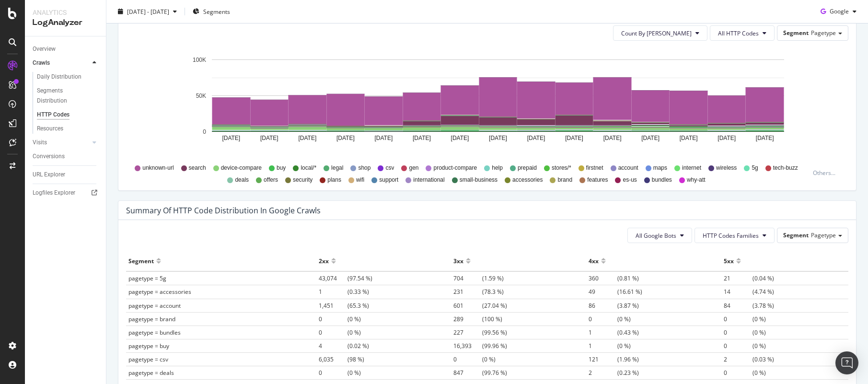 The height and width of the screenshot is (384, 868). What do you see at coordinates (147, 278) in the screenshot?
I see `span: pagetype = 5g` at bounding box center [147, 278].